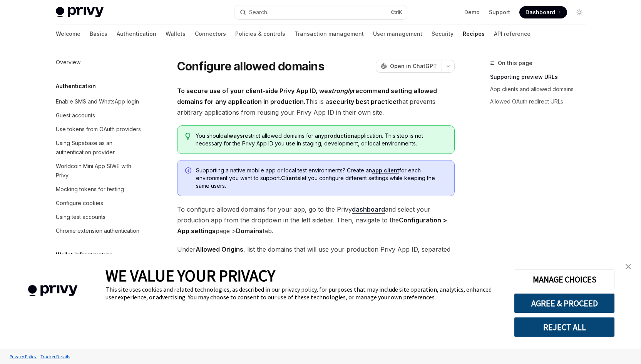 The height and width of the screenshot is (364, 641). I want to click on button: REJECT ALL, so click(564, 328).